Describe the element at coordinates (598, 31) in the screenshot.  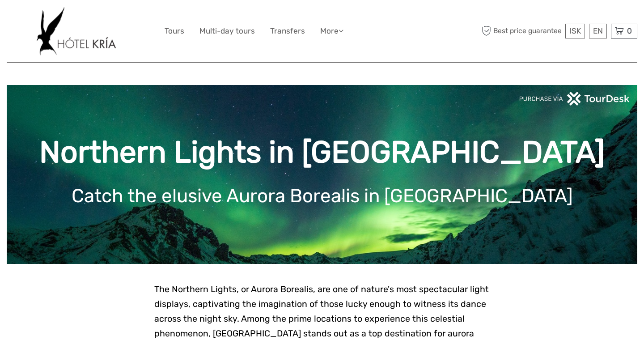
I see `div: EN` at that location.